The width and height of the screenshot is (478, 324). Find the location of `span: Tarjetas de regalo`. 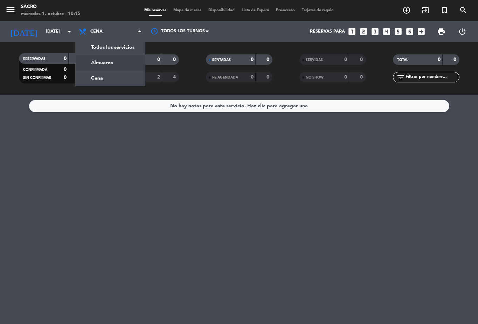

span: Tarjetas de regalo is located at coordinates (318, 10).